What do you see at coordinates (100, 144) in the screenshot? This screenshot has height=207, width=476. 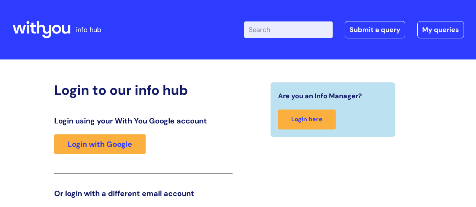 I see `a: Login with Google` at bounding box center [100, 144].